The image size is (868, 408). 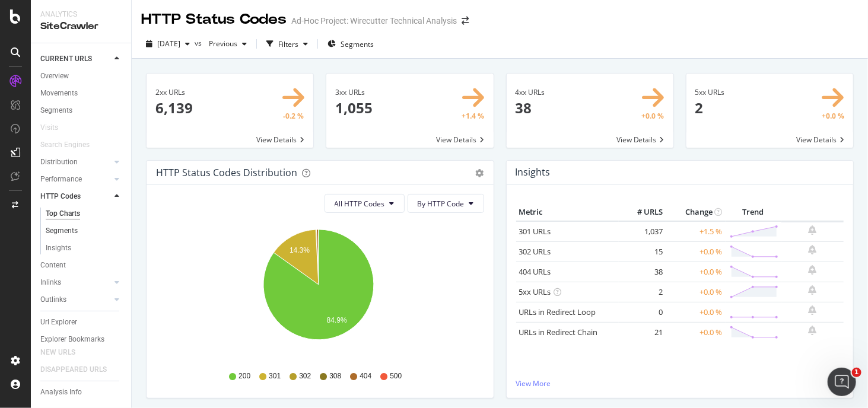 What do you see at coordinates (357, 44) in the screenshot?
I see `span: Segments` at bounding box center [357, 44].